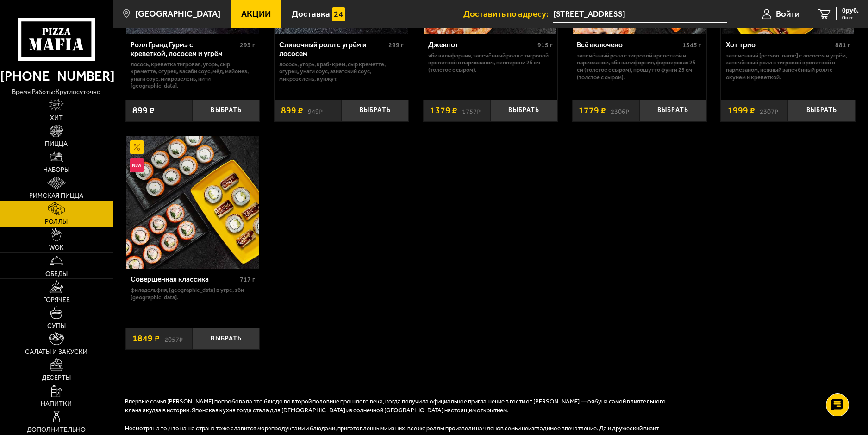  What do you see at coordinates (56, 378) in the screenshot?
I see `span: Десерты` at bounding box center [56, 378].